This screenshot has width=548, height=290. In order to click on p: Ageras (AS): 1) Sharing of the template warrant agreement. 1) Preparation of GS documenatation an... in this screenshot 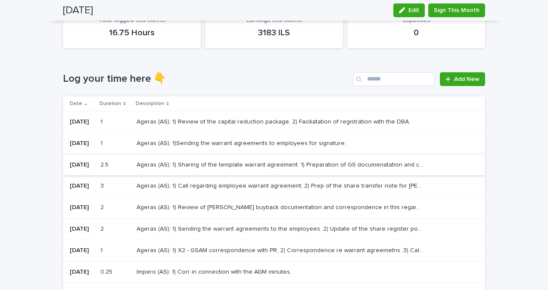, I will do `click(281, 164)`.